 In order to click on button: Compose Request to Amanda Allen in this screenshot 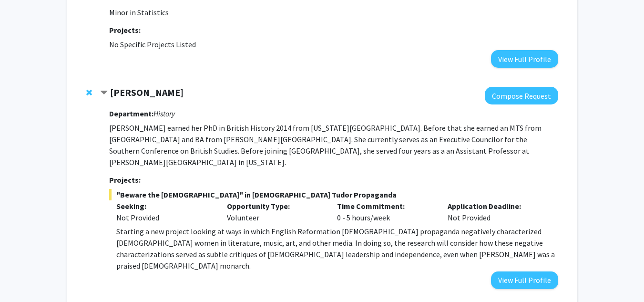, I will do `click(521, 95)`.